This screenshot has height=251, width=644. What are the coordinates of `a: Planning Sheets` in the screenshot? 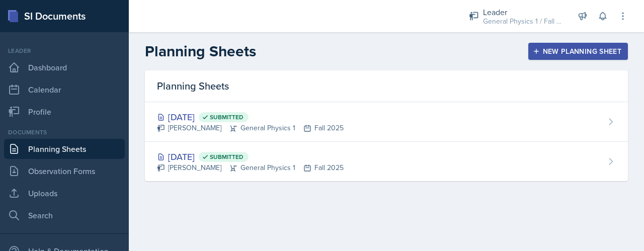 It's located at (64, 149).